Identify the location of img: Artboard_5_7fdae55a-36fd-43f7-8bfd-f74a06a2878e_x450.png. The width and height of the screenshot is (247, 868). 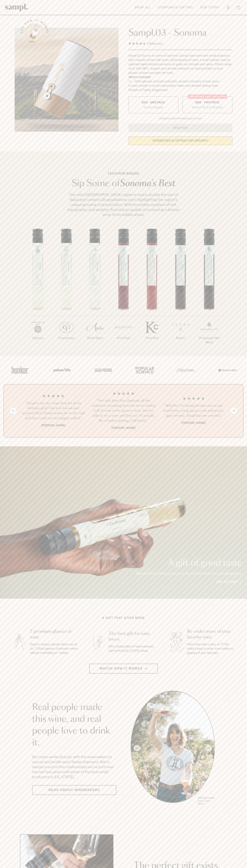
(103, 370).